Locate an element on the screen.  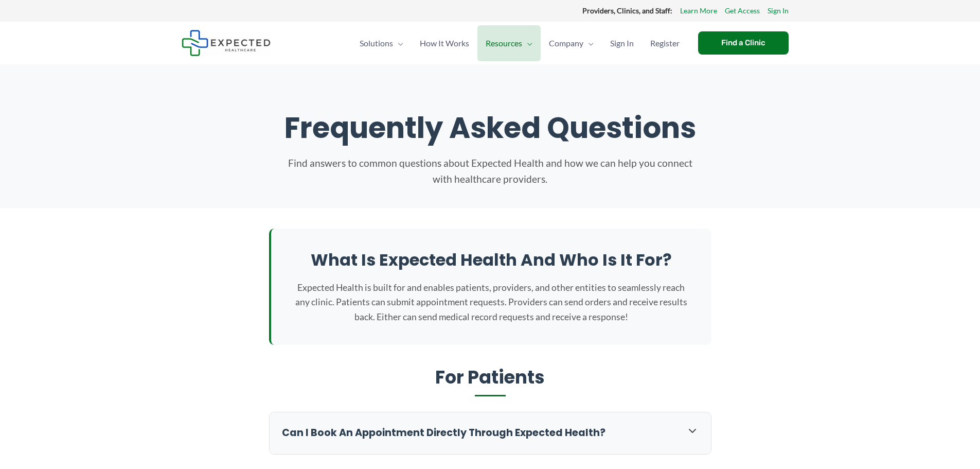
span: Sign In is located at coordinates (622, 43).